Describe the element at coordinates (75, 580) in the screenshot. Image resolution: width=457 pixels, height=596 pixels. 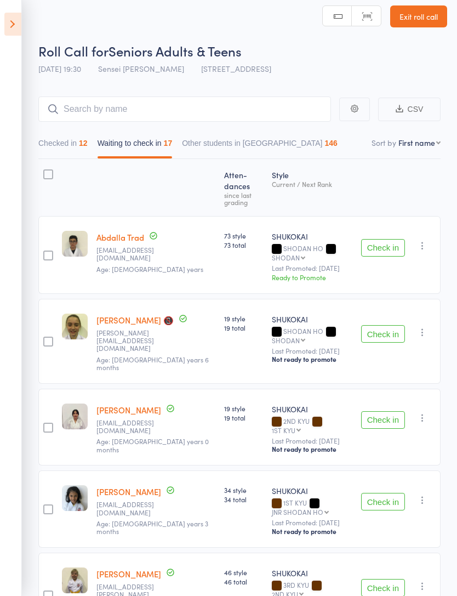
I see `img: image1567667609.png` at that location.